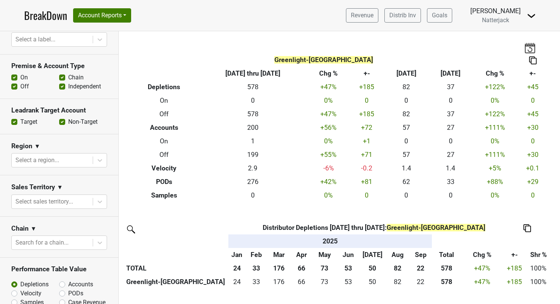 This screenshot has width=560, height=304. Describe the element at coordinates (256, 282) in the screenshot. I see `div: 33` at that location.